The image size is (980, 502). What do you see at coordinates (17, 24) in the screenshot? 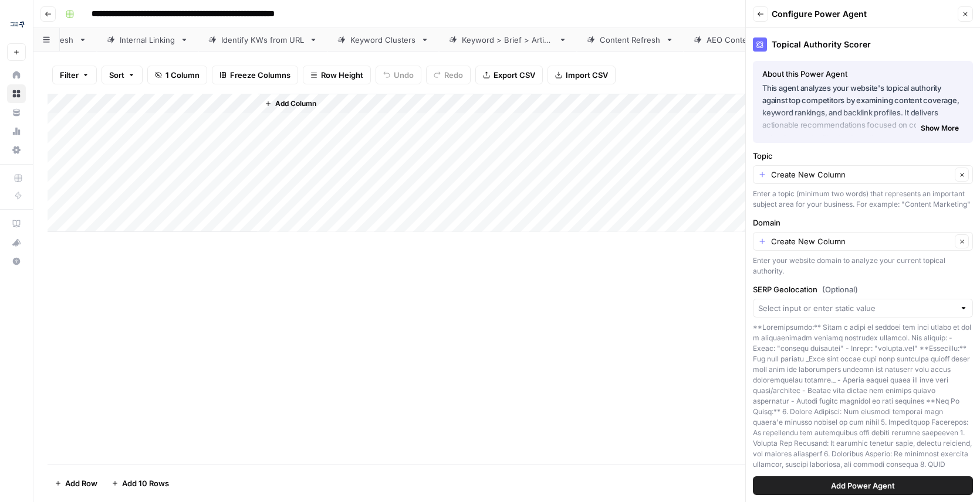
I see `button: Workspace: Compound Growth` at bounding box center [17, 24].